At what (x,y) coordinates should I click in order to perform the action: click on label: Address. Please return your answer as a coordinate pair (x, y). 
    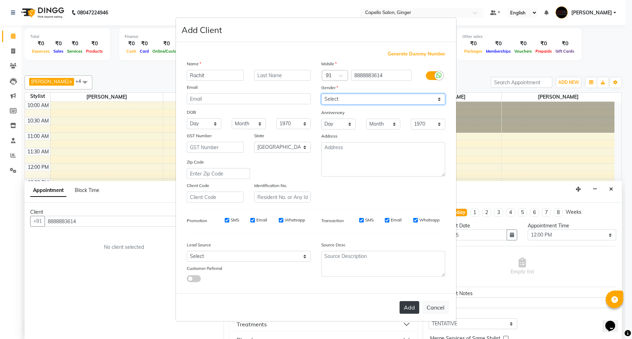
    Looking at the image, I should click on (330, 136).